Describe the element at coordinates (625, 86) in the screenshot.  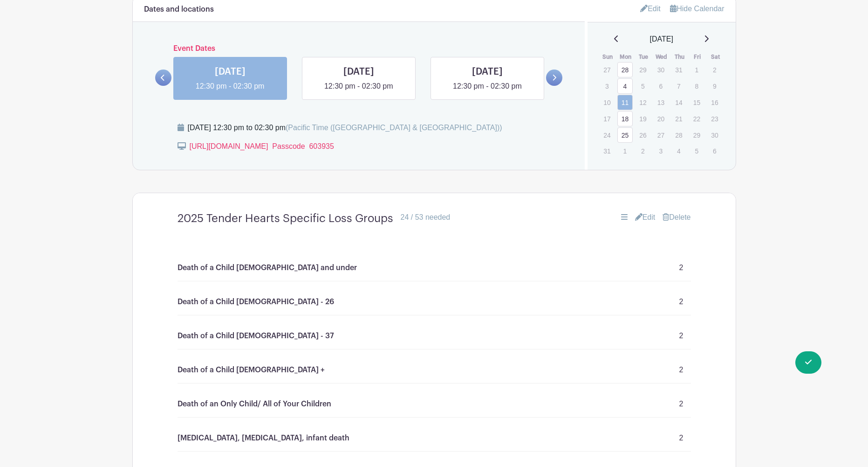
I see `a: 4` at that location.